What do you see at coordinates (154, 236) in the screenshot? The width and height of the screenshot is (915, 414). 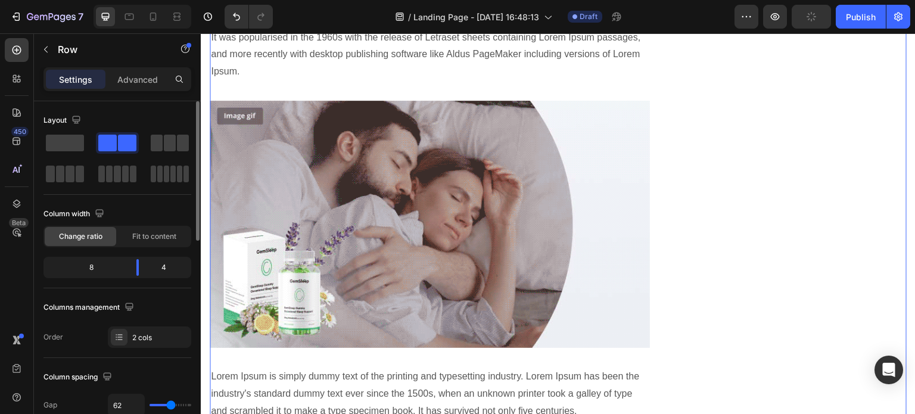 I see `span: Fit to content` at bounding box center [154, 236].